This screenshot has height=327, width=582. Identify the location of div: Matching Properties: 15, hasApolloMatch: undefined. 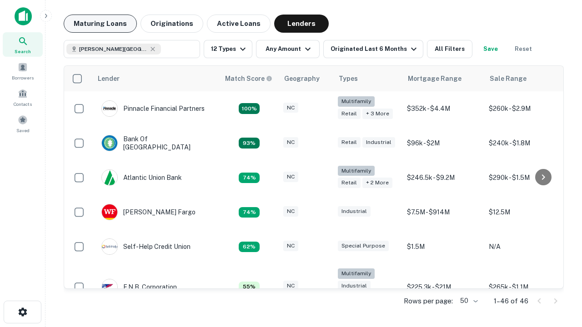
(249, 143).